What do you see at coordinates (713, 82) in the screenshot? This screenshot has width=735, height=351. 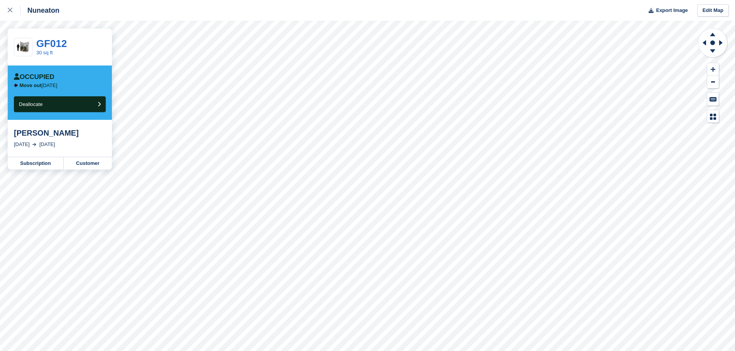 I see `button: Zoom Out` at bounding box center [713, 82].